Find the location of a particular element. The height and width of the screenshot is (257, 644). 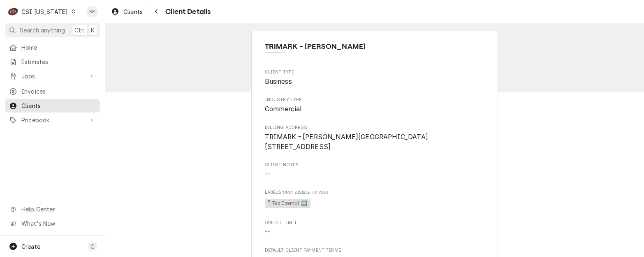

a: Go to Help Center is located at coordinates (52, 209).